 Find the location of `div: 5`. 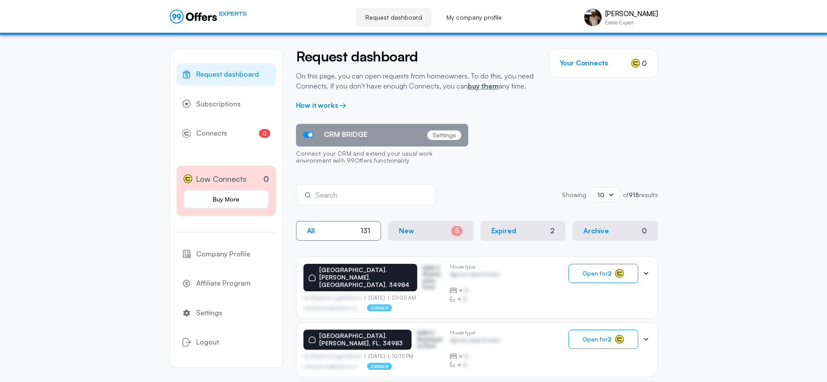

div: 5 is located at coordinates (457, 231).